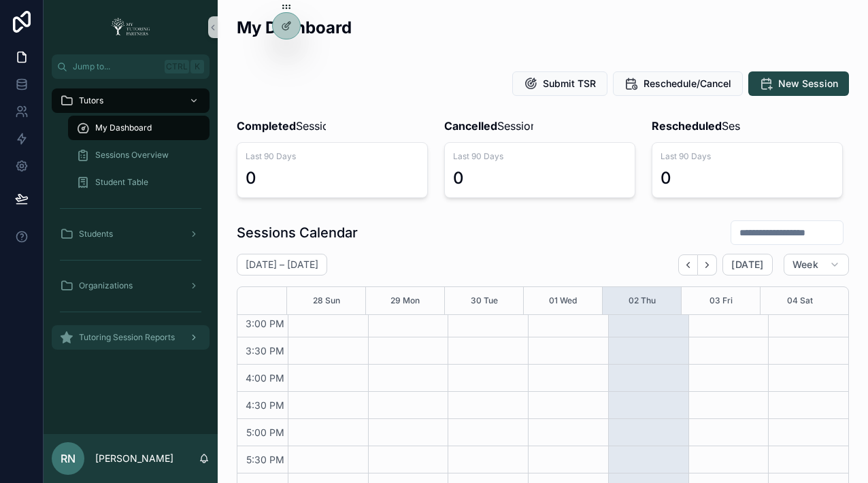  I want to click on span: Jump to..., so click(116, 67).